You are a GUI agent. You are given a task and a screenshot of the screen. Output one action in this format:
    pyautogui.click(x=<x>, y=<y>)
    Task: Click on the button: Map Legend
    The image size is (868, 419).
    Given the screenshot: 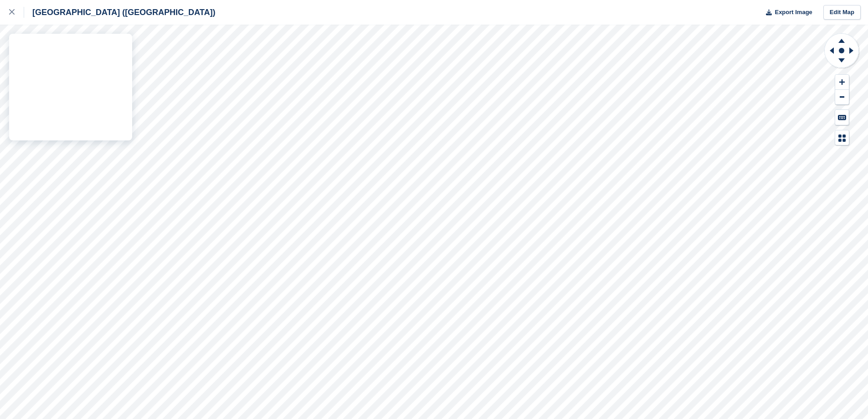 What is the action you would take?
    pyautogui.click(x=842, y=138)
    